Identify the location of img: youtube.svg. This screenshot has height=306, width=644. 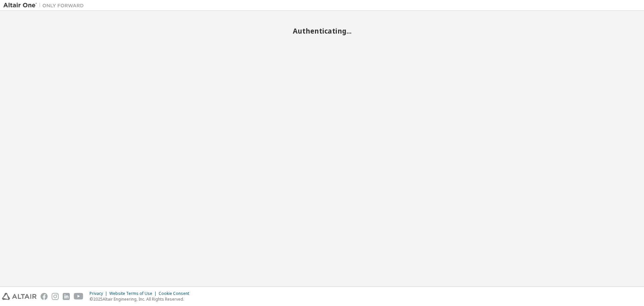
(78, 296).